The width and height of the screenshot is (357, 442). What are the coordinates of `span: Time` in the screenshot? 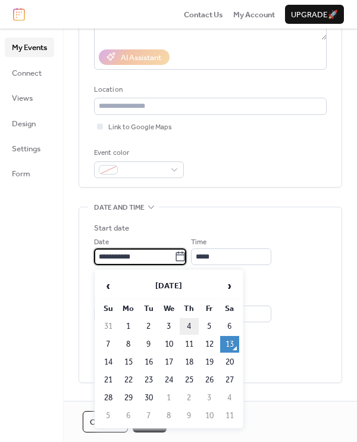 It's located at (199, 242).